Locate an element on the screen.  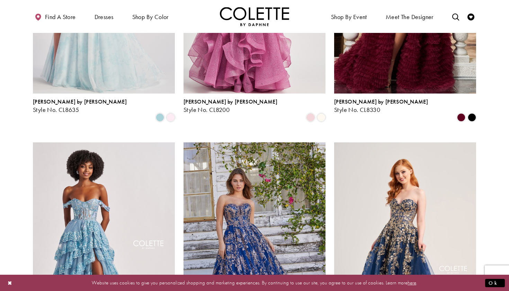
i: Black is located at coordinates (472, 117).